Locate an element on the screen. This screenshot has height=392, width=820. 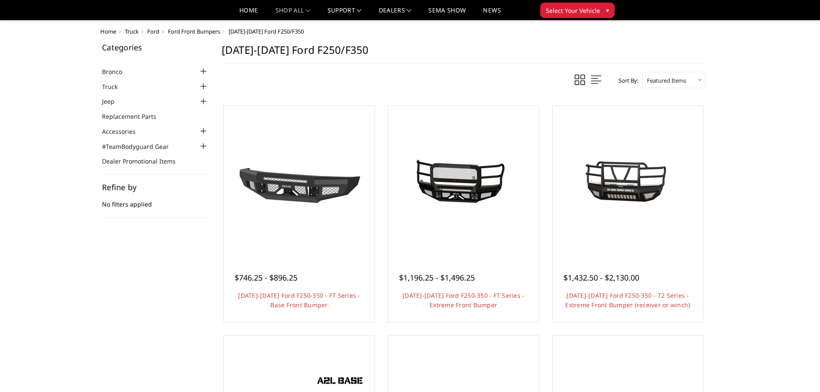
a: shop all is located at coordinates (293, 13).